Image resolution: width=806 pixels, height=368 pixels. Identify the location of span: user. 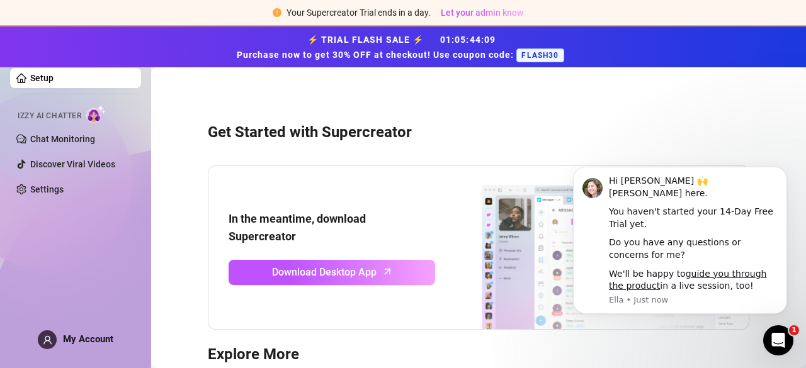
(47, 340).